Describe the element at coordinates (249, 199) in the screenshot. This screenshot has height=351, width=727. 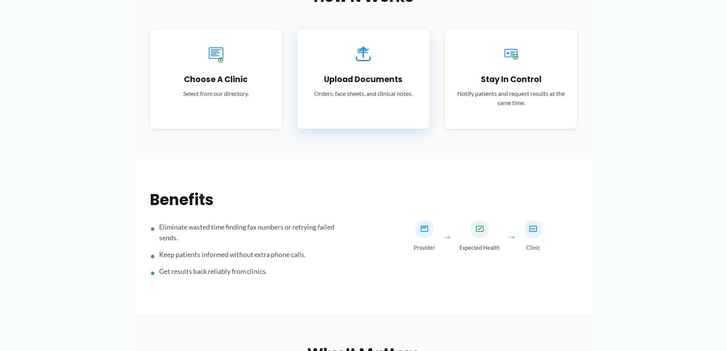
I see `h2: Benefits` at that location.